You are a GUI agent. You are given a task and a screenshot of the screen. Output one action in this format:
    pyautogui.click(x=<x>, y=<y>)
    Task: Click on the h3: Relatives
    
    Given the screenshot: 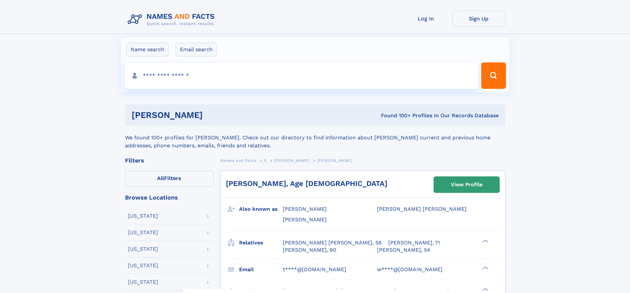 What is the action you would take?
    pyautogui.click(x=261, y=243)
    